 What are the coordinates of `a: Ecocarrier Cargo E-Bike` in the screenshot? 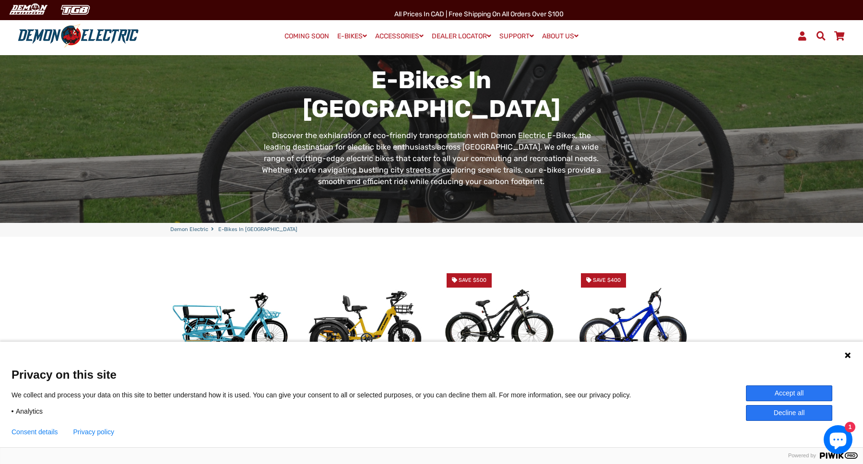 It's located at (230, 326).